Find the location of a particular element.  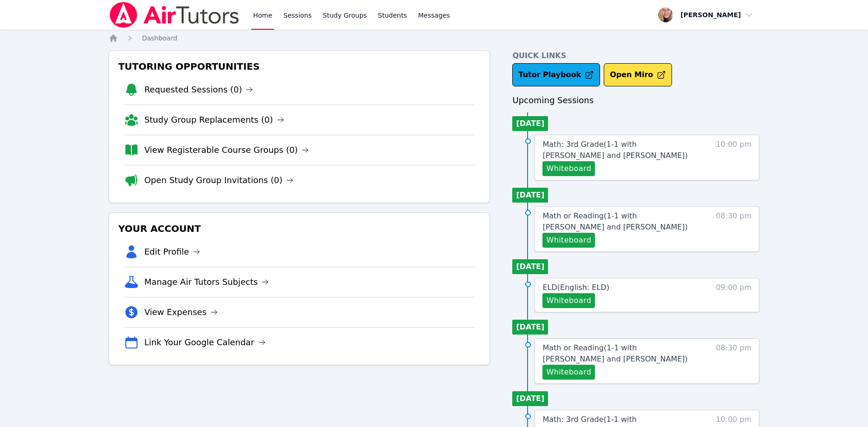

a: Study Group Replacements (0) is located at coordinates (214, 120).